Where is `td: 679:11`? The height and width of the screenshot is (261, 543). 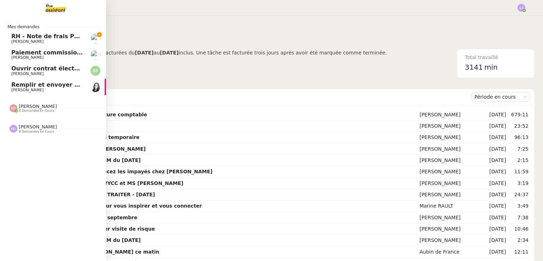
td: 679:11 is located at coordinates (518, 115).